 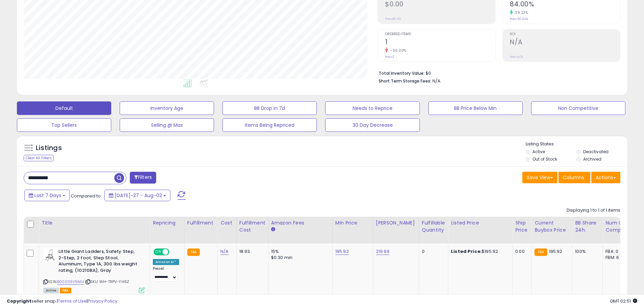 I want to click on div: Min Price, so click(x=352, y=222).